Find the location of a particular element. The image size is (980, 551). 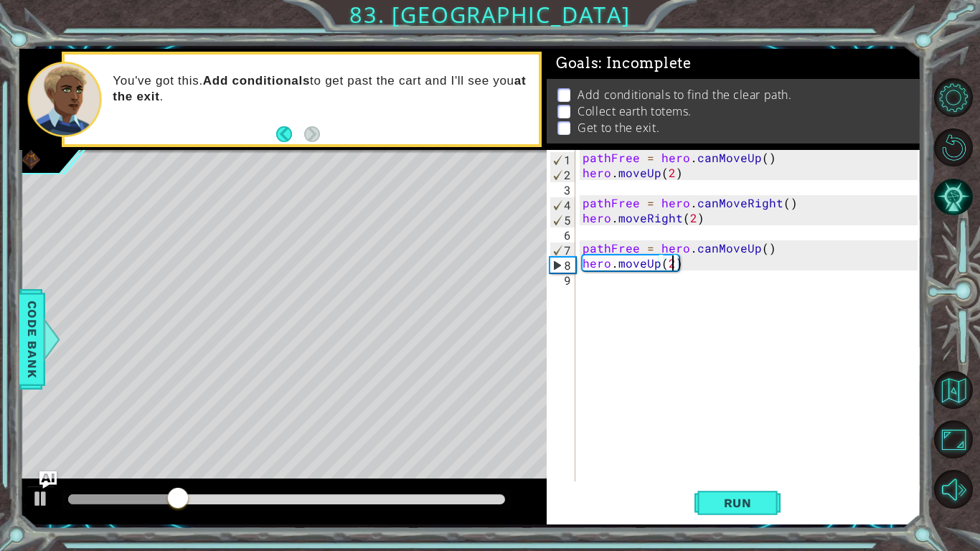

div: 6 is located at coordinates (563, 235).